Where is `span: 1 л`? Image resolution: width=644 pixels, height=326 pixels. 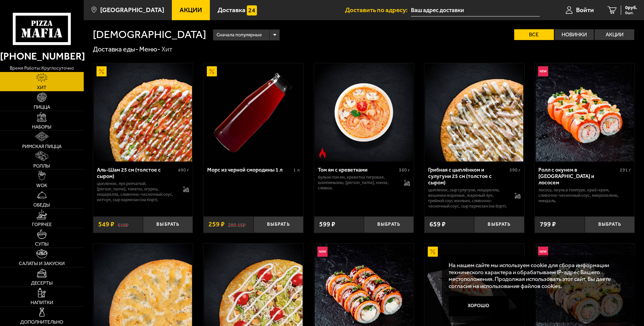 span: 1 л is located at coordinates (296, 170).